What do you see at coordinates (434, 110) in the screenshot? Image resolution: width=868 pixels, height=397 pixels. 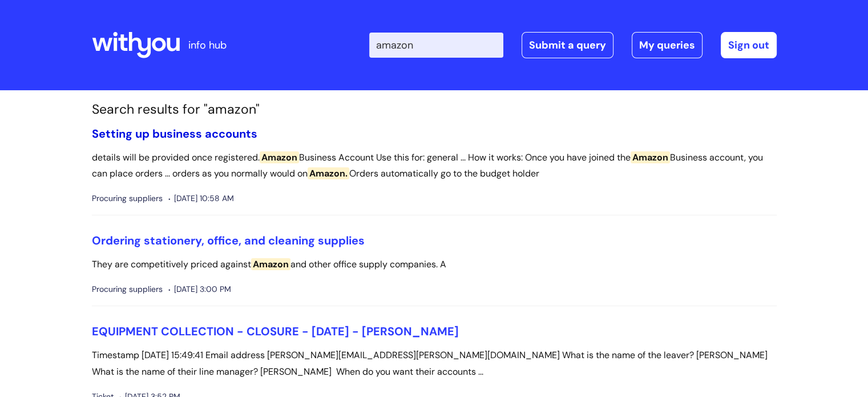 I see `h1: Search results for "amazon"` at bounding box center [434, 110].